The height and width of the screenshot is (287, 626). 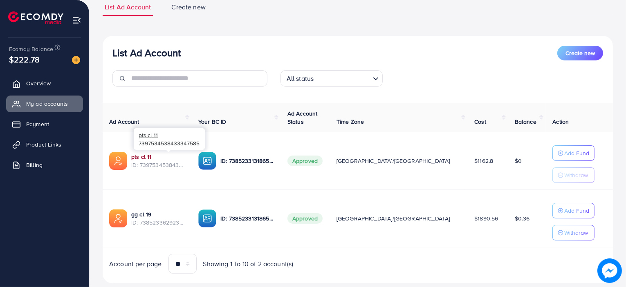 What do you see at coordinates (169, 139) in the screenshot?
I see `div: 7397534538433347585` at bounding box center [169, 139].